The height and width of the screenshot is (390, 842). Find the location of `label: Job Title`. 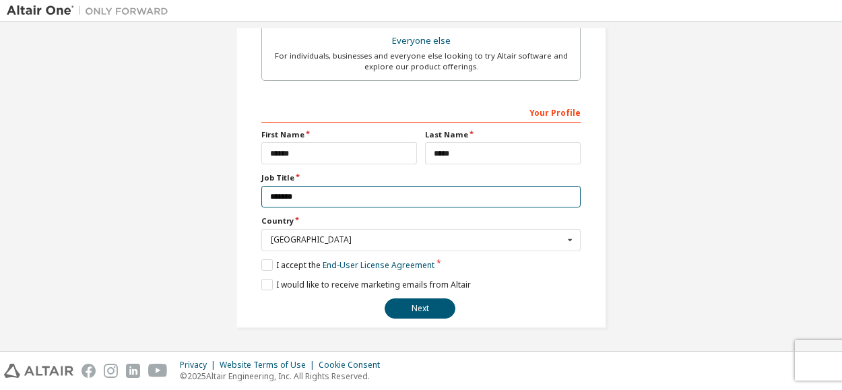

label: Job Title is located at coordinates (421, 178).